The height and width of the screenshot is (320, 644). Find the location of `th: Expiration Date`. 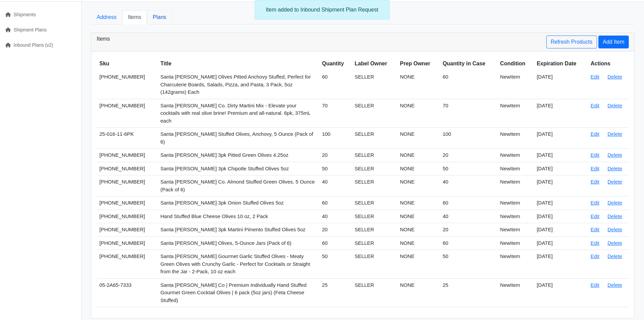

th: Expiration Date is located at coordinates (561, 64).